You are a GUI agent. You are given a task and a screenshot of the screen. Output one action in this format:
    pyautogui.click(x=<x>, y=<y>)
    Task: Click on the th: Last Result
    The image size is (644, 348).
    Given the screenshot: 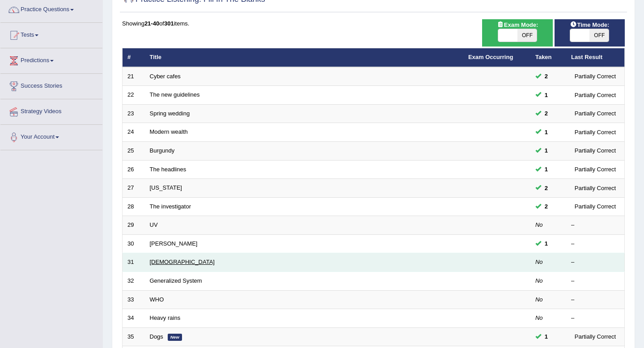 What is the action you would take?
    pyautogui.click(x=596, y=58)
    